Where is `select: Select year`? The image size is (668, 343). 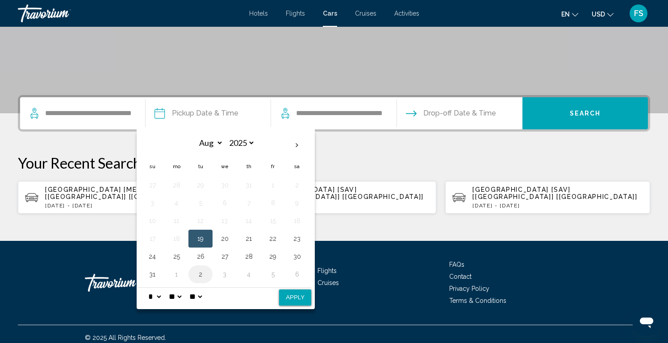 select: Select year is located at coordinates (240, 143).